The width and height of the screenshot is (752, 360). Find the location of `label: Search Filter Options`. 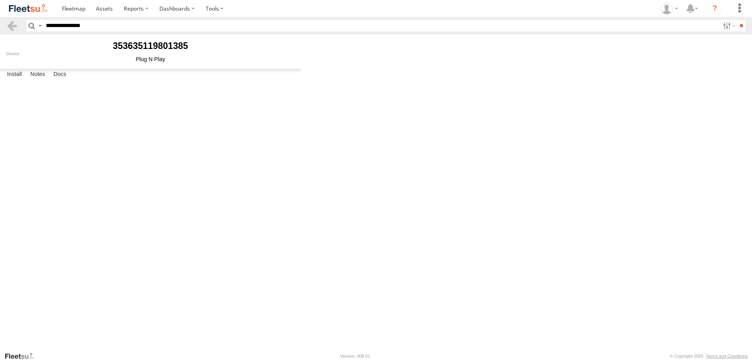

label: Search Filter Options is located at coordinates (728, 25).